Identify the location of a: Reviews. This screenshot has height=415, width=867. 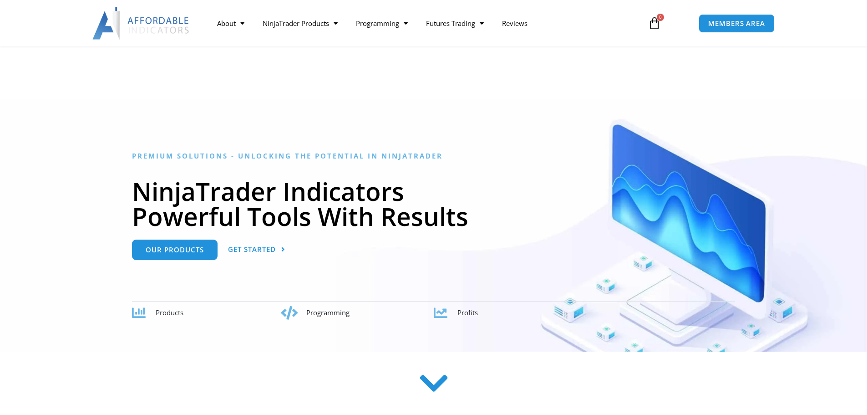
(515, 23).